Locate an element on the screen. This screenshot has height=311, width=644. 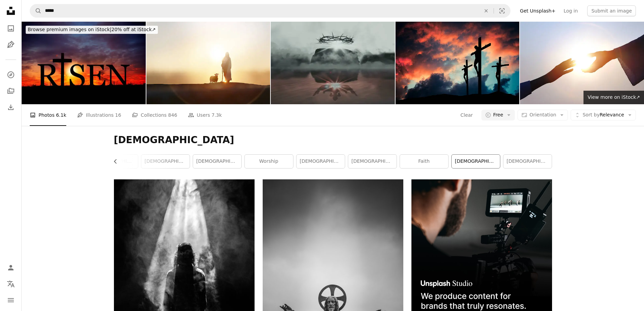
span: Browse premium images on iStock | is located at coordinates (69, 29).